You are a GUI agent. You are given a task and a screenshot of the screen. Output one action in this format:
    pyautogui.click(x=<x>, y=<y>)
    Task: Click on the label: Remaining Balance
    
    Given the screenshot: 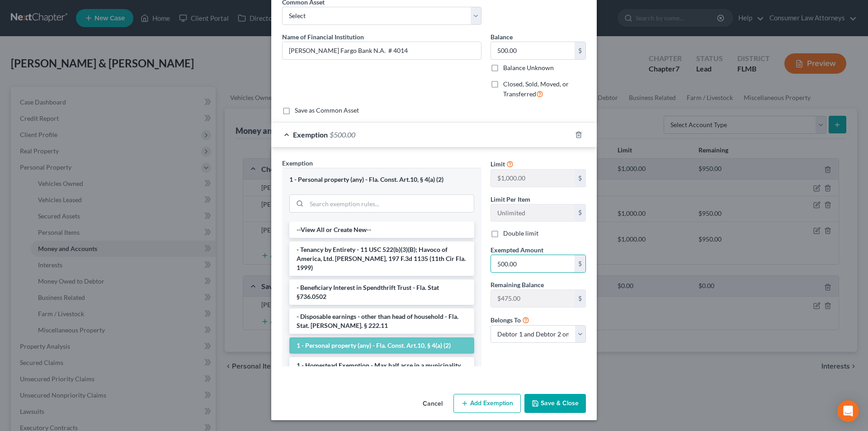 What is the action you would take?
    pyautogui.click(x=517, y=284)
    